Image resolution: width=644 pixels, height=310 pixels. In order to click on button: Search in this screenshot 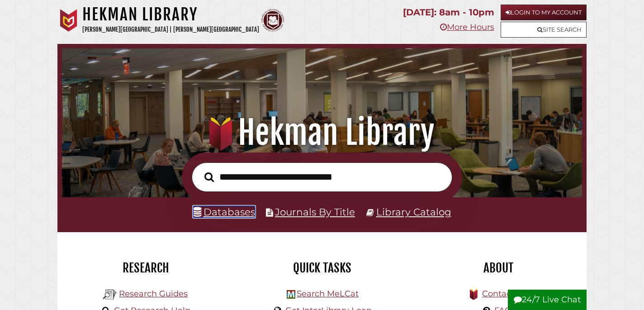, I will do `click(209, 177)`.